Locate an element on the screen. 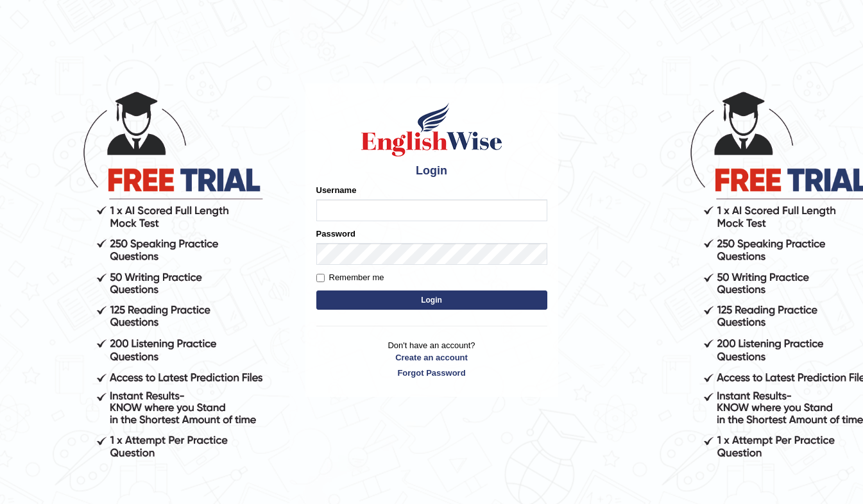  button: Login is located at coordinates (432, 300).